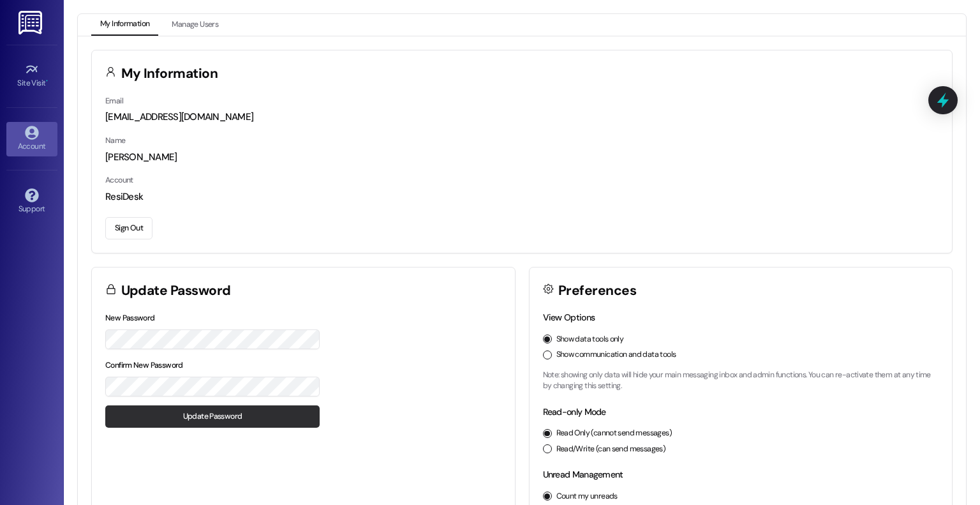 This screenshot has width=980, height=505. I want to click on a: Site Visit •, so click(32, 76).